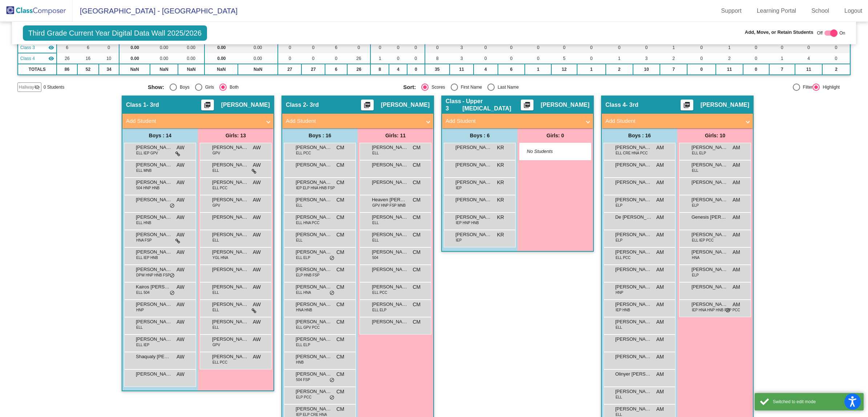 The height and width of the screenshot is (417, 868). I want to click on a: Support, so click(732, 11).